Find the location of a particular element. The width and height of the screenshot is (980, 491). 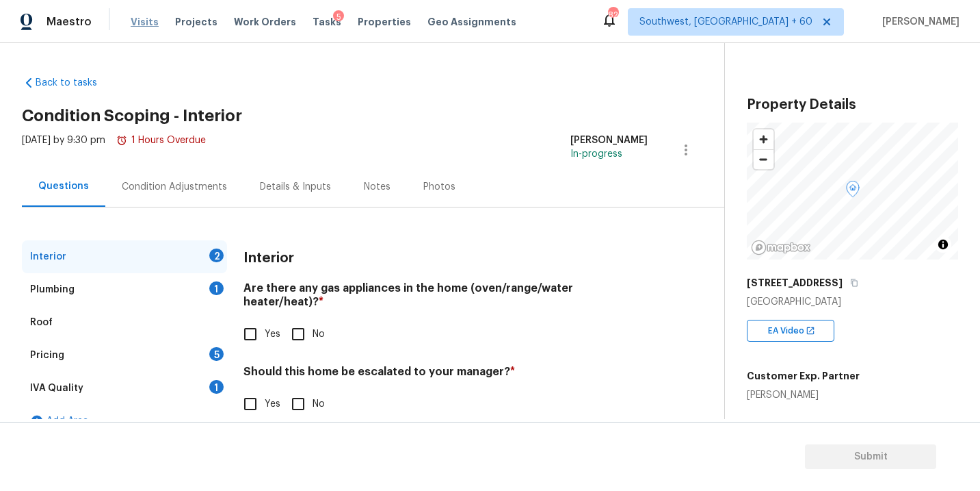

button: Toggle attribution is located at coordinates (943, 245).